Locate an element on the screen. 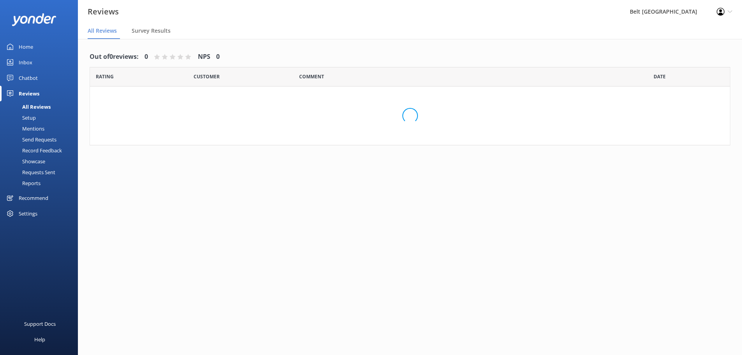  a: Mentions is located at coordinates (41, 128).